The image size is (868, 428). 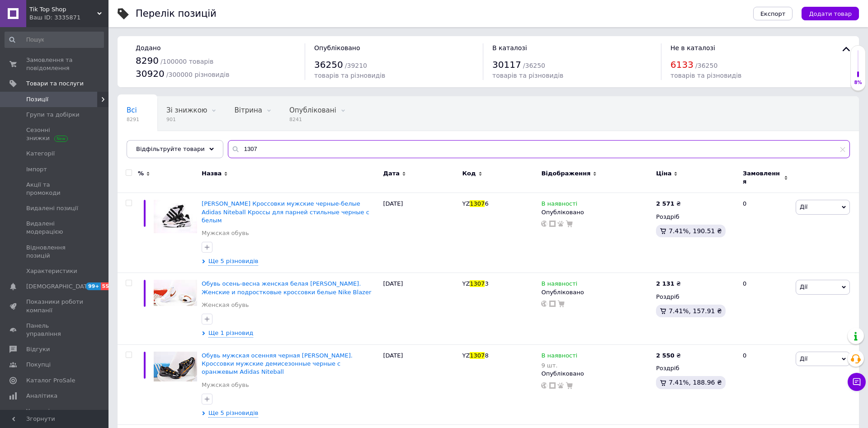 What do you see at coordinates (41, 396) in the screenshot?
I see `span: Аналітика` at bounding box center [41, 396].